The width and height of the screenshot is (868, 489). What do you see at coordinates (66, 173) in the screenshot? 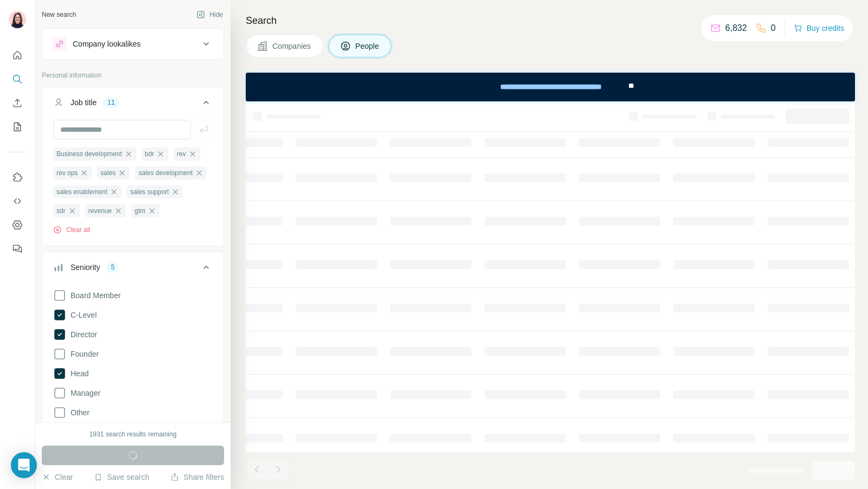
I see `span: rev ops` at bounding box center [66, 173].